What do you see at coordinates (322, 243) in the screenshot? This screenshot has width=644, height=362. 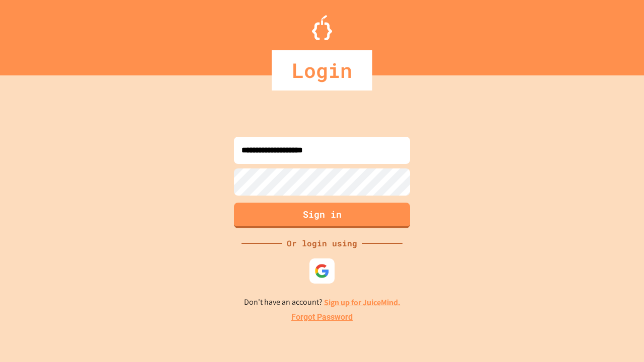 I see `div: Or login using` at bounding box center [322, 243].